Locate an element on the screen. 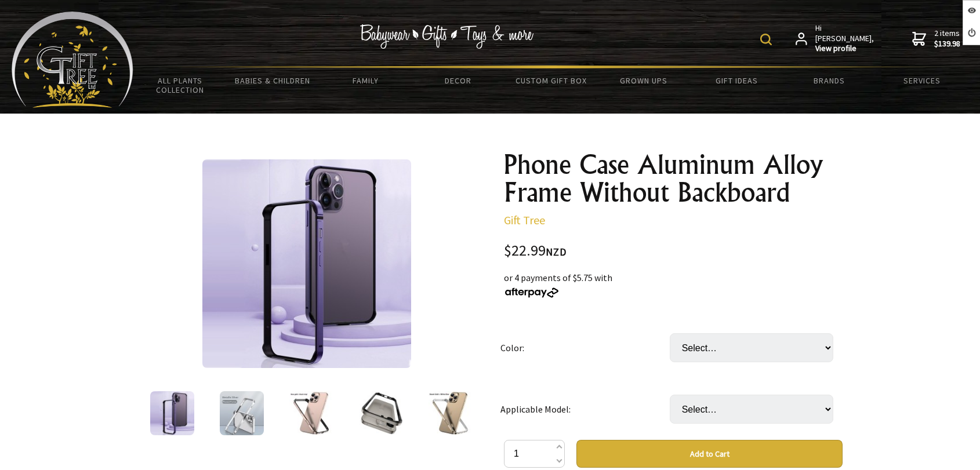  a: Gift Ideas is located at coordinates (736, 80).